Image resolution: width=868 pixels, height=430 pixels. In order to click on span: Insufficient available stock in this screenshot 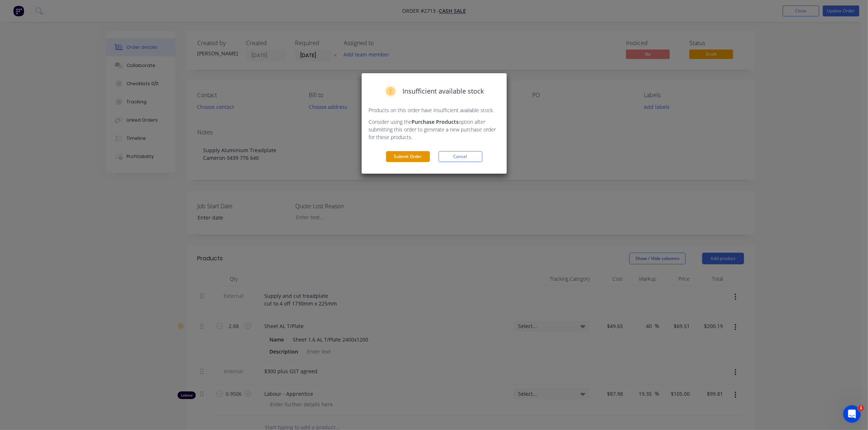, I will do `click(443, 91)`.